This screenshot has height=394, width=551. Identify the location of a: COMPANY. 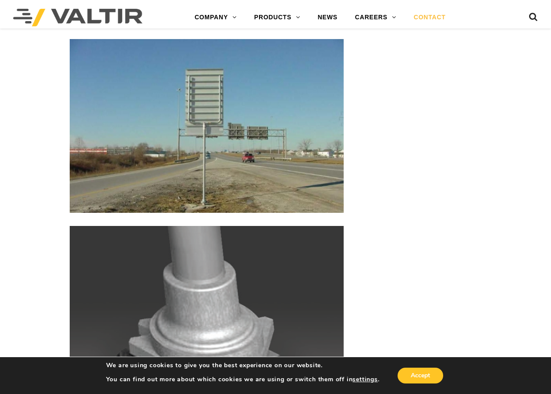
(216, 18).